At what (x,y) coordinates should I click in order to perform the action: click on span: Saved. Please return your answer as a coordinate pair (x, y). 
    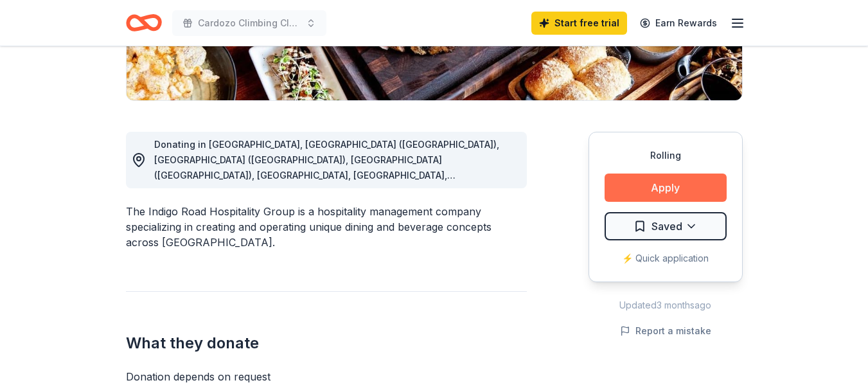
    Looking at the image, I should click on (667, 226).